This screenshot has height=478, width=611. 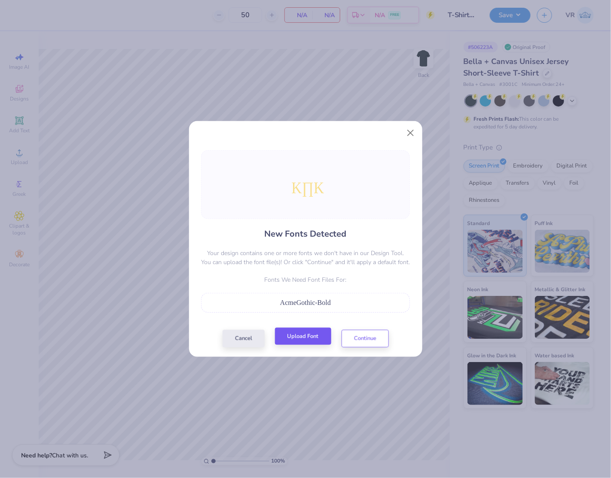 I want to click on span: AcmeGothic-Bold, so click(x=305, y=302).